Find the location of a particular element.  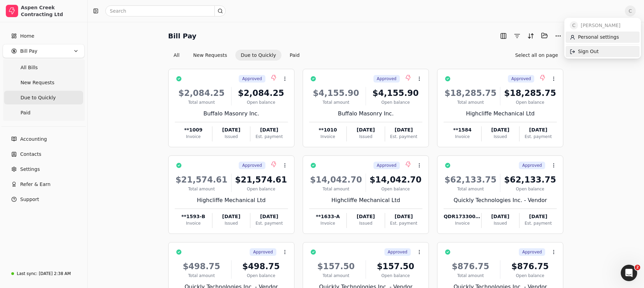

div: $62,133.75 is located at coordinates (530, 180).